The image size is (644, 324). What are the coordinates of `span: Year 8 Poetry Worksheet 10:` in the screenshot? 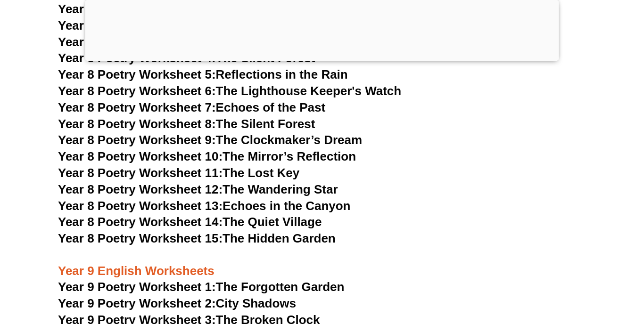 It's located at (140, 157).